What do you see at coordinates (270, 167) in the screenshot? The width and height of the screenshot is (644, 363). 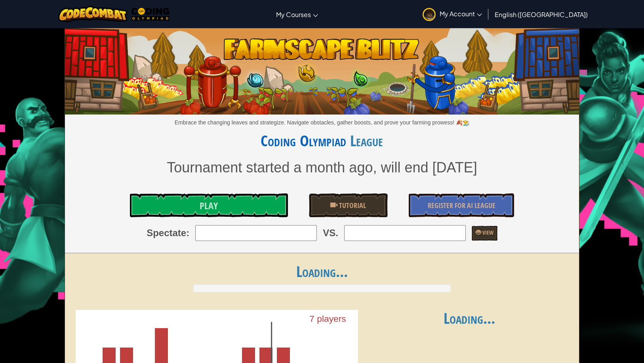 I see `span: Tournament started a month ago` at bounding box center [270, 167].